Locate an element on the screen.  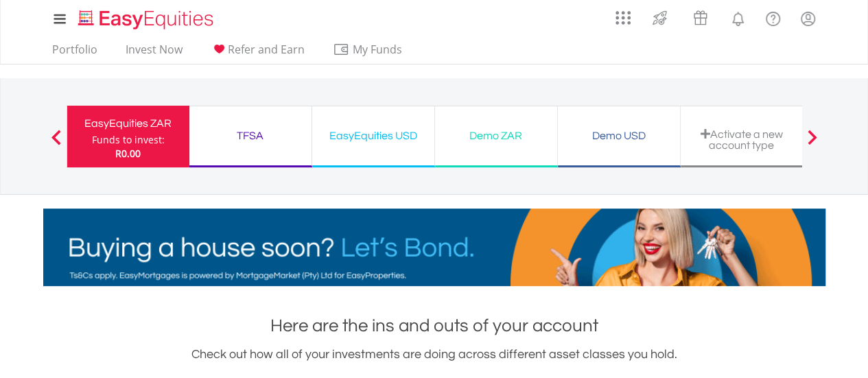
div: Demo ZAR is located at coordinates (496, 136).